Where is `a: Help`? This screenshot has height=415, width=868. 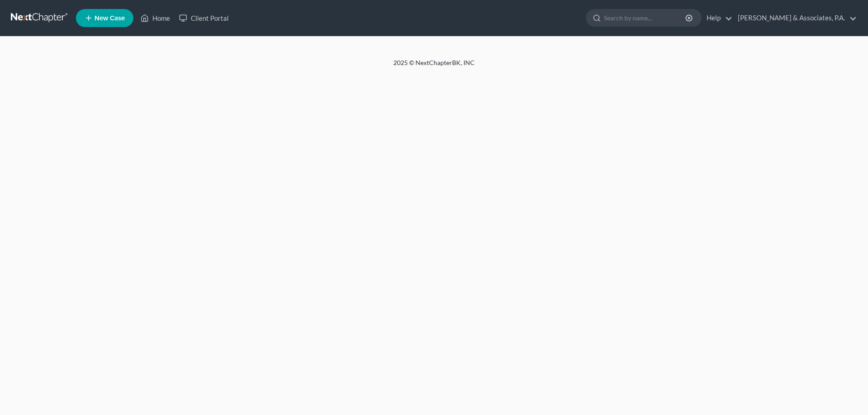 a: Help is located at coordinates (717, 18).